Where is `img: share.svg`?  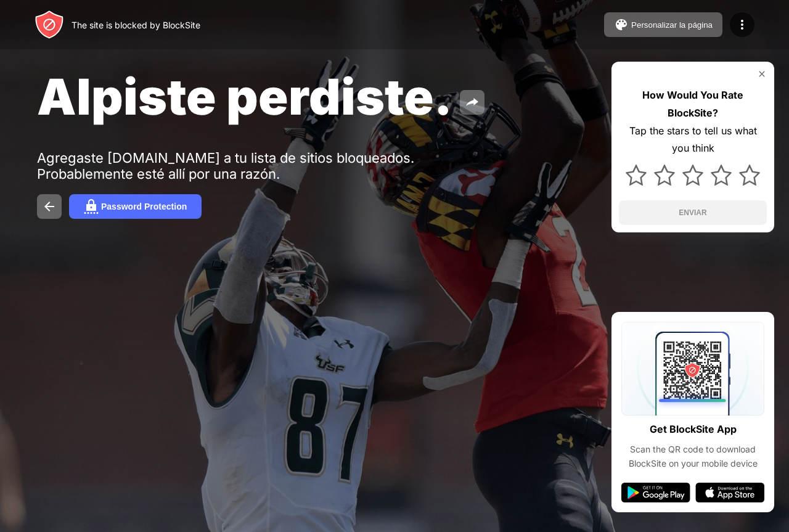 img: share.svg is located at coordinates (472, 102).